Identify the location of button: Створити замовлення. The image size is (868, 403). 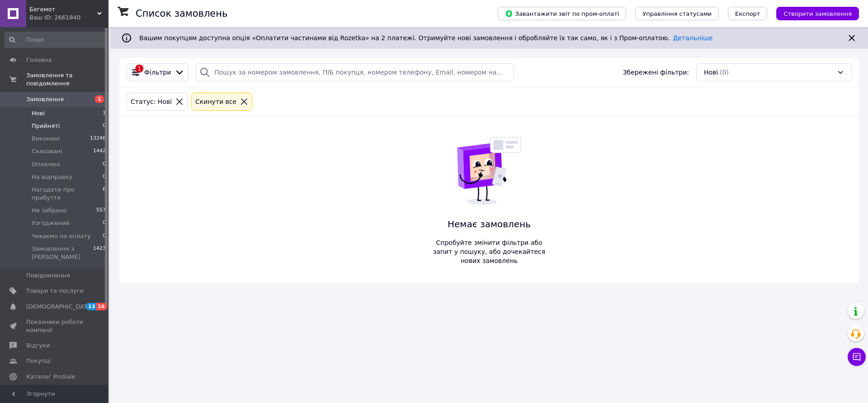
(817, 13).